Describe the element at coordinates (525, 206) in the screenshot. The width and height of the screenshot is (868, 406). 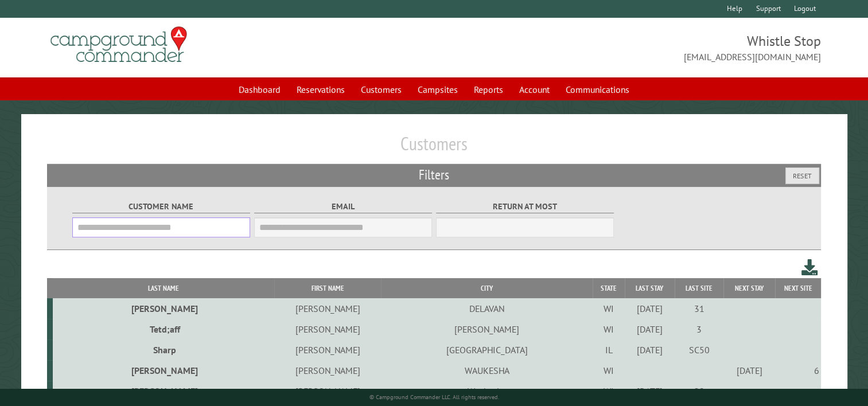
I see `label: Return at most` at that location.